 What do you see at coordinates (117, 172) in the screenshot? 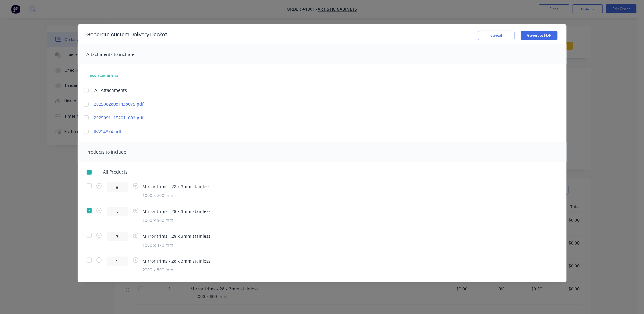
I see `span: All Products` at bounding box center [117, 172].